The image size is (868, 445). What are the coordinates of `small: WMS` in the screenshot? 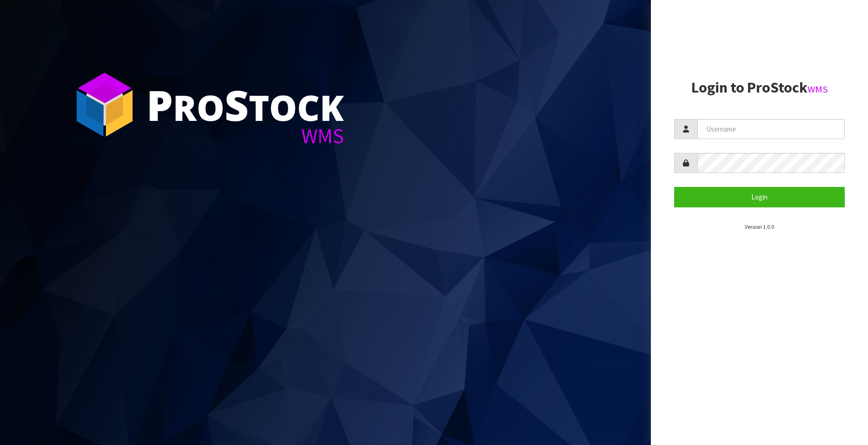 It's located at (818, 89).